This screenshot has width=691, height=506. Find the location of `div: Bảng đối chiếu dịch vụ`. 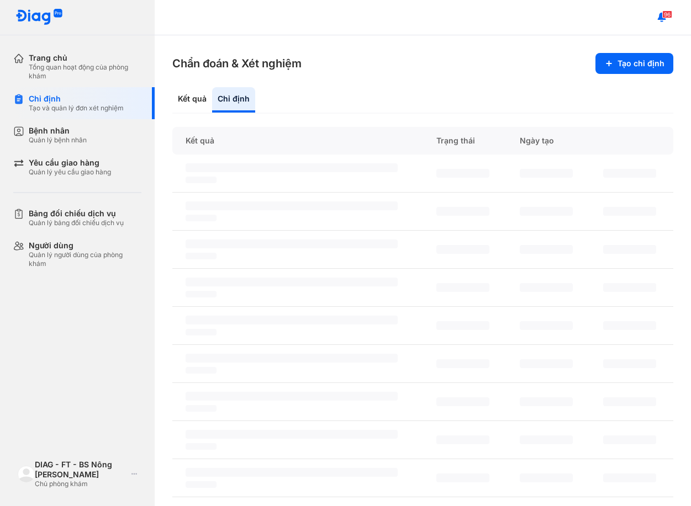

div: Bảng đối chiếu dịch vụ is located at coordinates (76, 214).